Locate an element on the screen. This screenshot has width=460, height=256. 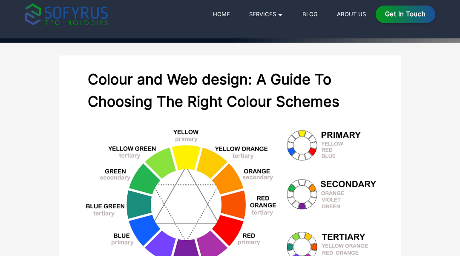
a: Home is located at coordinates (222, 14).